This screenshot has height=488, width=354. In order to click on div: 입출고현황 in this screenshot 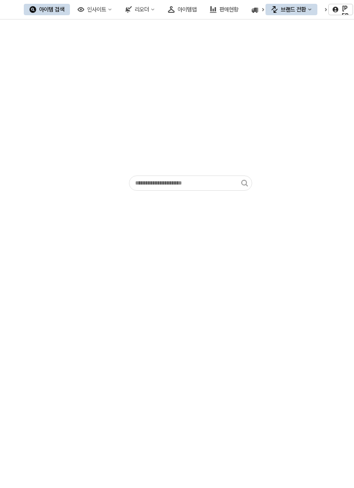, I will do `click(271, 10)`.